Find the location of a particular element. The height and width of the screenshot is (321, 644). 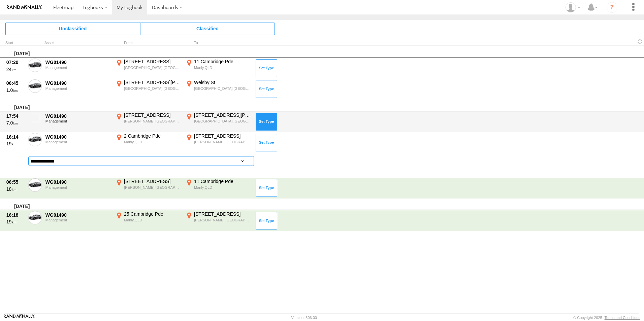

div: 1.0 is located at coordinates (16, 90).